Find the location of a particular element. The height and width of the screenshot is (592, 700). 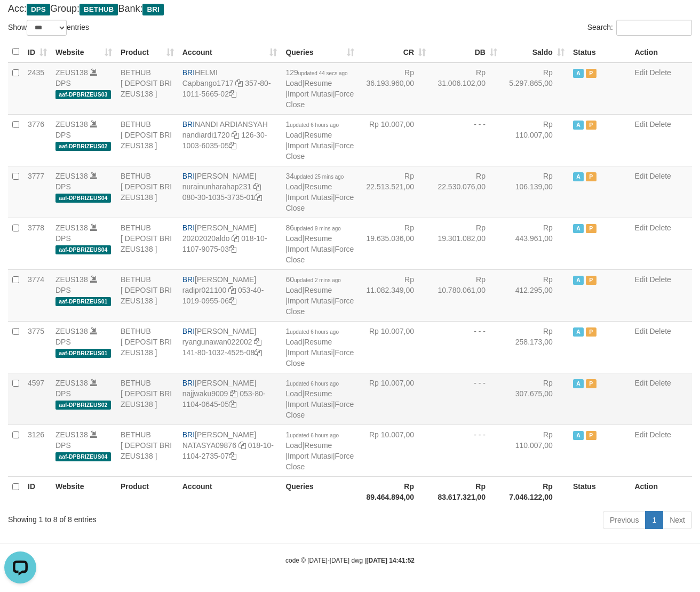

td: Rp 443.961,00 is located at coordinates (535, 243).